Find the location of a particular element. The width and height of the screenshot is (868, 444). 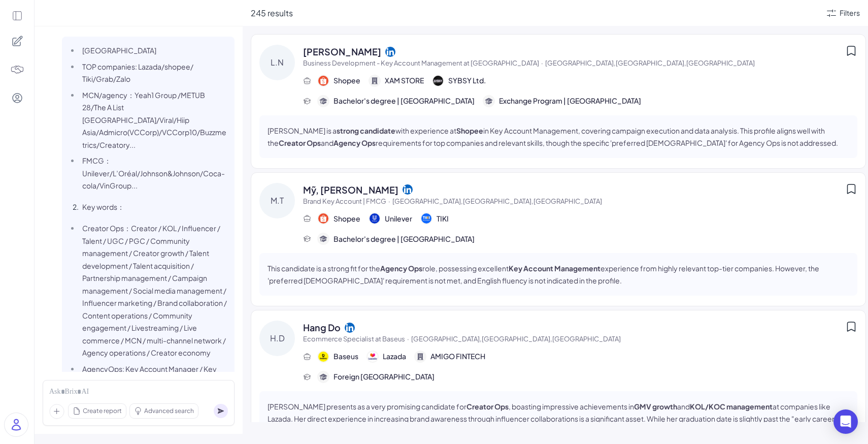

span: Brand Key Account | FMCG is located at coordinates (344, 201).